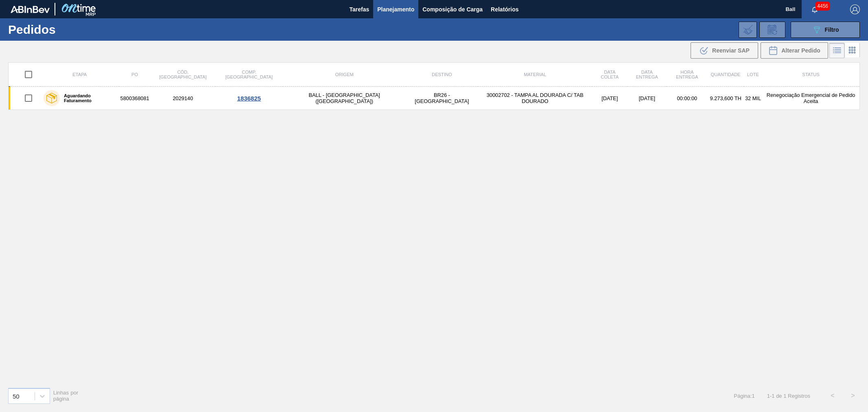  What do you see at coordinates (815, 10) in the screenshot?
I see `button: Notificações` at bounding box center [815, 10].